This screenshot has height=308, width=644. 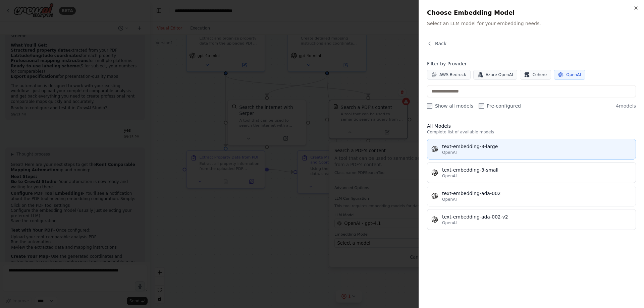 What do you see at coordinates (531, 196) in the screenshot?
I see `button: text-embedding-ada-002OpenAI` at bounding box center [531, 196].